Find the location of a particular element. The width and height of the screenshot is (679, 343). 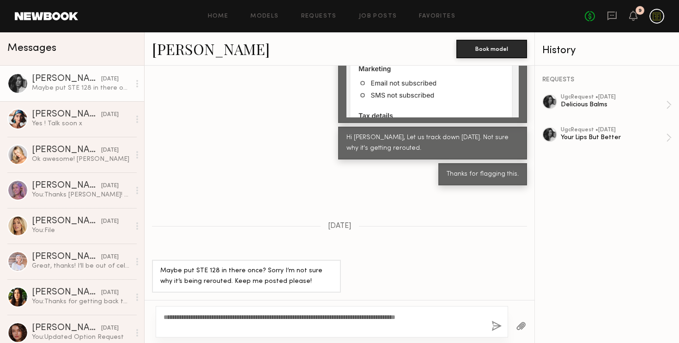

div: Your Lips But Better is located at coordinates (614, 137).